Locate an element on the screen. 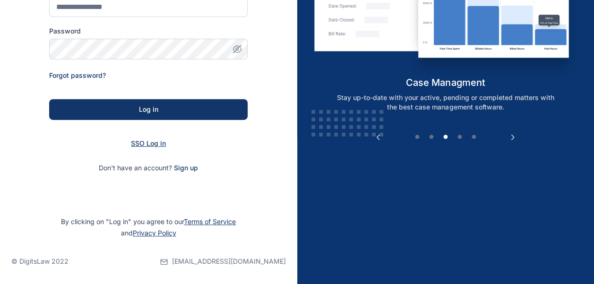 Image resolution: width=594 pixels, height=284 pixels. a: Sign up is located at coordinates (186, 168).